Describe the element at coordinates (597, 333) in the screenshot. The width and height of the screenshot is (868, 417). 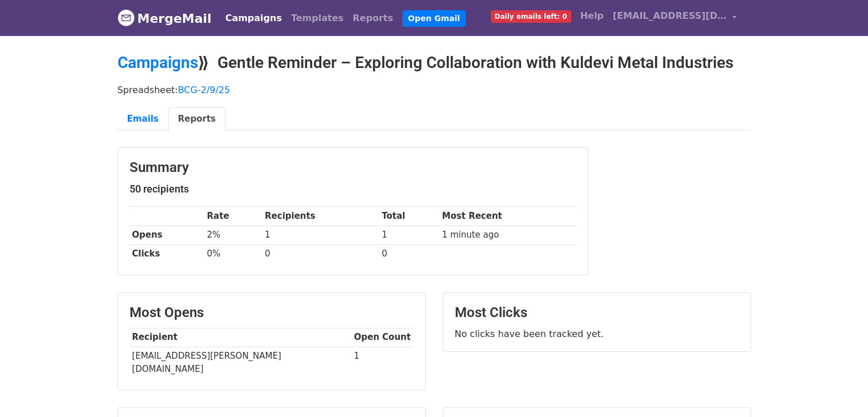
I see `p: No clicks have been tracked yet.` at that location.